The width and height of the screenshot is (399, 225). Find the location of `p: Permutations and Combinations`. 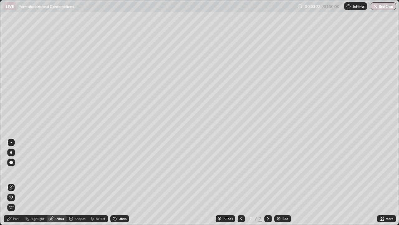

p: Permutations and Combinations is located at coordinates (46, 6).